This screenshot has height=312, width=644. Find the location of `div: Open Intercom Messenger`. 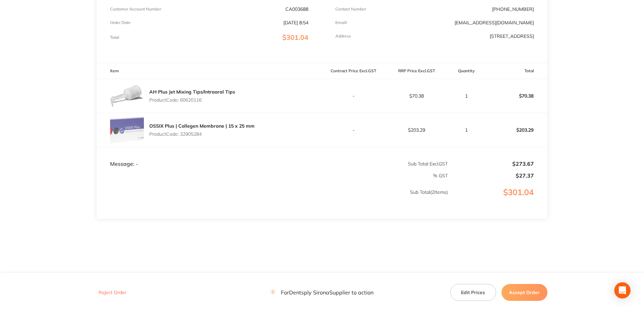

div: Open Intercom Messenger is located at coordinates (622, 290).